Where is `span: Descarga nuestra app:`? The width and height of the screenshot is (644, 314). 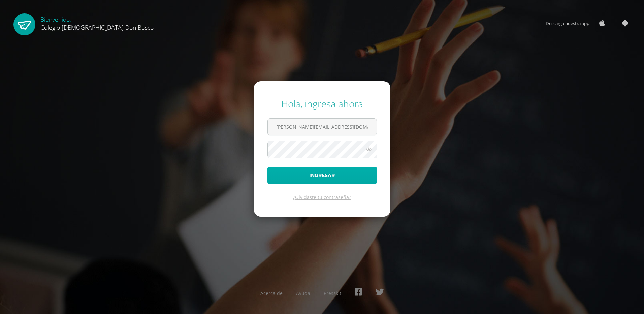 span: Descarga nuestra app: is located at coordinates (571, 23).